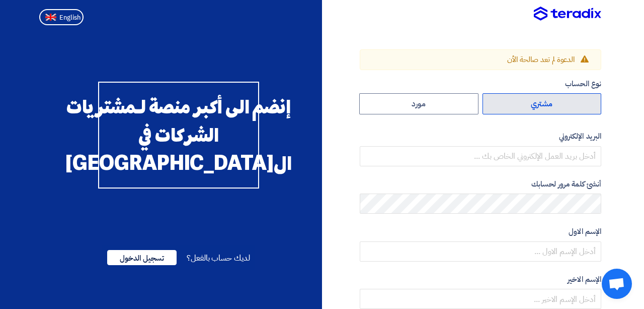  Describe the element at coordinates (142, 258) in the screenshot. I see `a: تسجيل الدخول` at that location.